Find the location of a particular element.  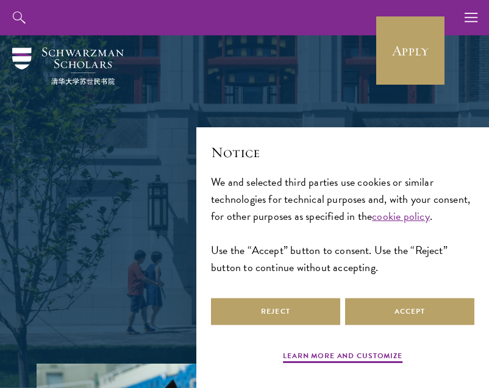

a: cookie policy is located at coordinates (400, 216).